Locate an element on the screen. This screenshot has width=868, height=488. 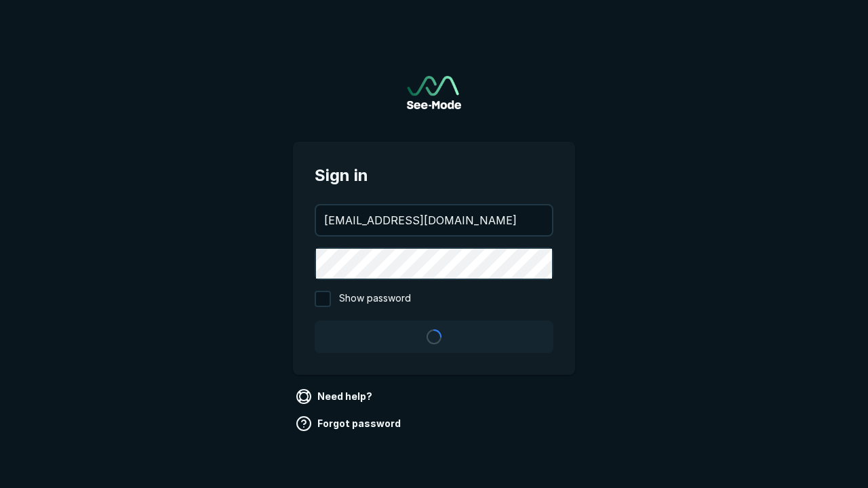
a: Go to sign in is located at coordinates (434, 92).